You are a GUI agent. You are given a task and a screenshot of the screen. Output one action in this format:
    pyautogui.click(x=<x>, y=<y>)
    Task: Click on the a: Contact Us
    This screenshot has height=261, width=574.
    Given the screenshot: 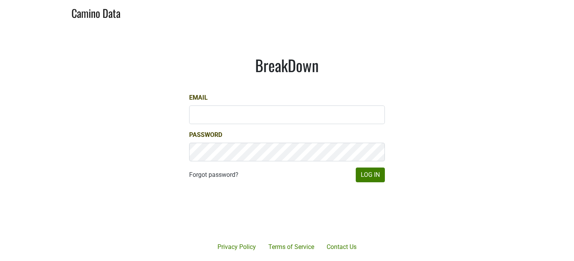 What is the action you would take?
    pyautogui.click(x=341, y=247)
    